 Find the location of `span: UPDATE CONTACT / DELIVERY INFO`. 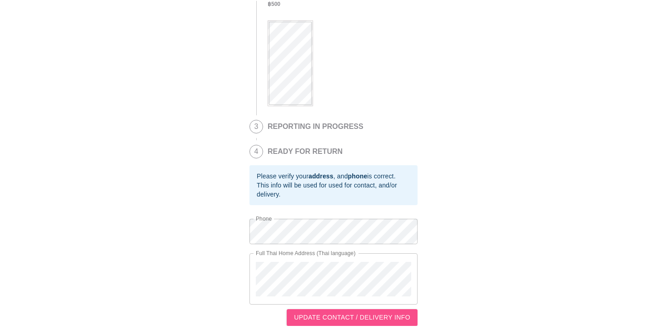

span: UPDATE CONTACT / DELIVERY INFO is located at coordinates (352, 318).